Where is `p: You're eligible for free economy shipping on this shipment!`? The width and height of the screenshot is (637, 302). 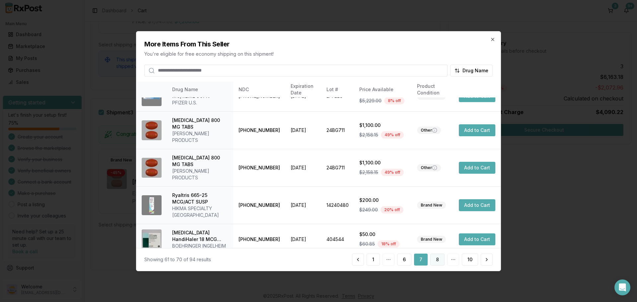 p: You're eligible for free economy shipping on this shipment! is located at coordinates (318, 54).